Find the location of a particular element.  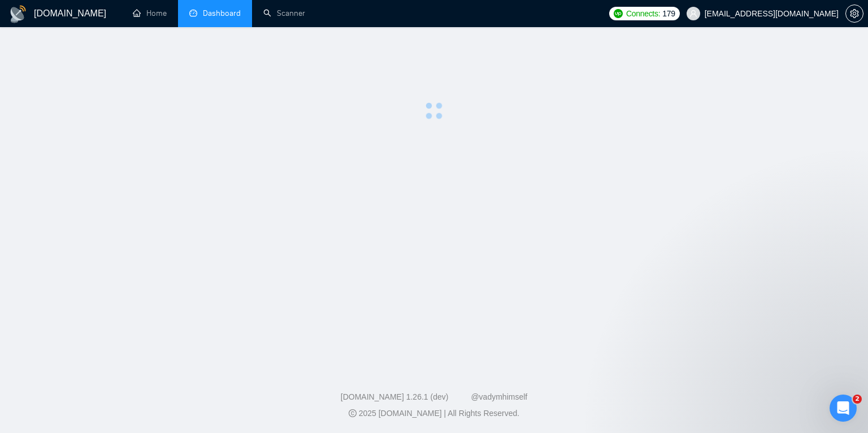

button: setting is located at coordinates (855, 13).